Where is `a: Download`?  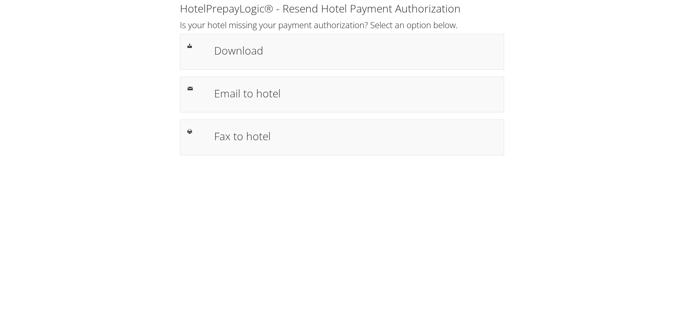
a: Download is located at coordinates (342, 52).